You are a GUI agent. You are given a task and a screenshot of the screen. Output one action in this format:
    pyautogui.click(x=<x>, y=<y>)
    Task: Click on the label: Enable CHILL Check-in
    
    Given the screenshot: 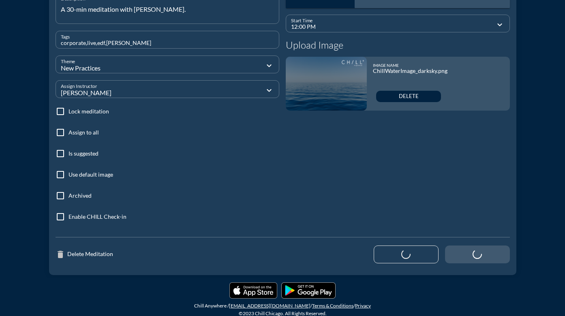 What is the action you would take?
    pyautogui.click(x=97, y=217)
    